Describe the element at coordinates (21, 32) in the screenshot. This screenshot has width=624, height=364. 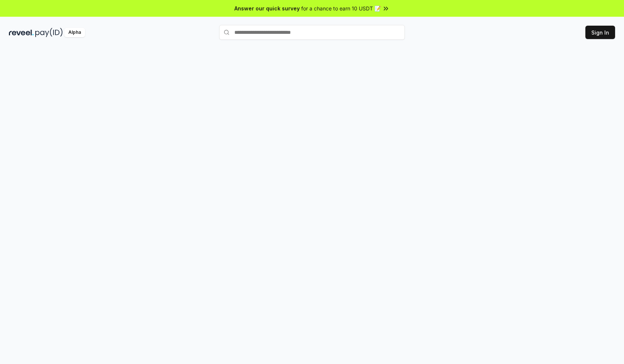
I see `img: reveel_dark` at that location.